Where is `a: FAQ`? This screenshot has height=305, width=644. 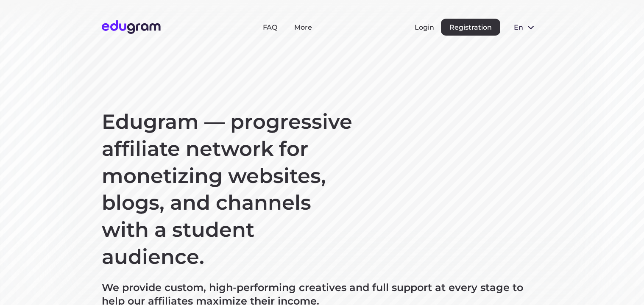
a: FAQ is located at coordinates (270, 27).